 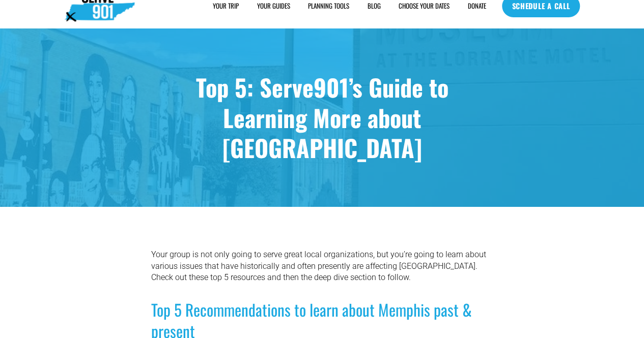 What do you see at coordinates (477, 6) in the screenshot?
I see `a: DONATE` at bounding box center [477, 6].